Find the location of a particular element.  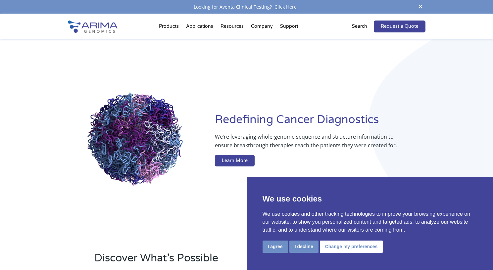

p: We’re leveraging whole-genome sequence and structure information to ensure breakthrough therapies... is located at coordinates (307, 144).